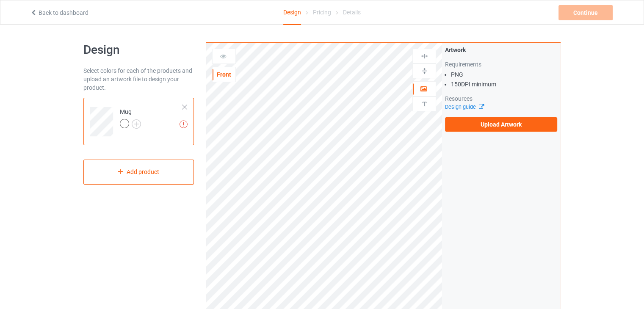 The image size is (644, 309). What do you see at coordinates (464, 107) in the screenshot?
I see `a: Design guide` at bounding box center [464, 107].